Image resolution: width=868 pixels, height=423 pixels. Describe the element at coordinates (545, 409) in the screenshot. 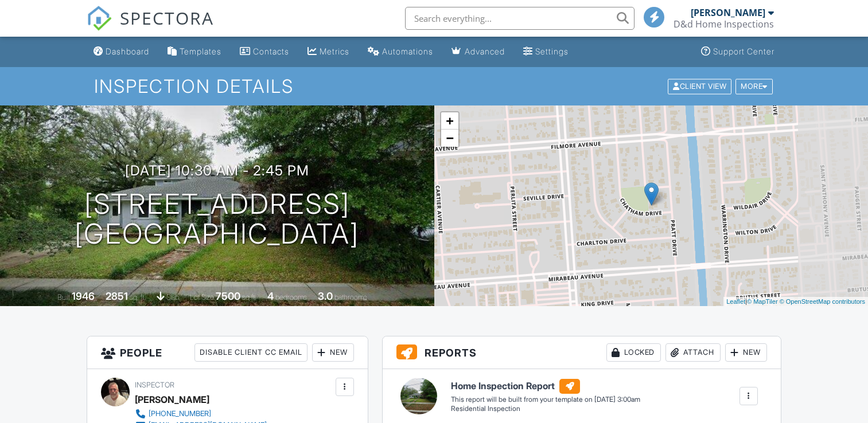

I see `div: Residential Inspection` at that location.